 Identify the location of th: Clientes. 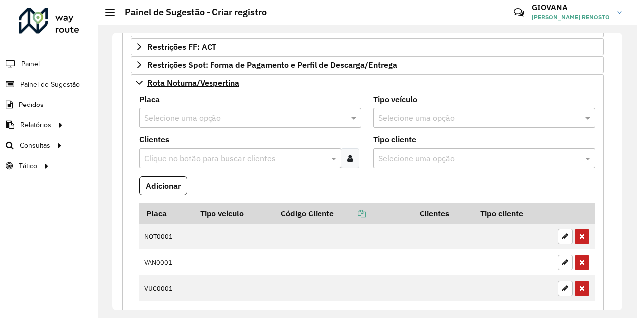
(443, 213).